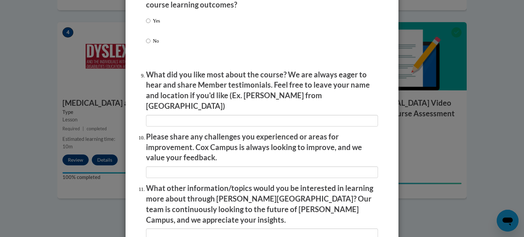 The width and height of the screenshot is (524, 237). What do you see at coordinates (262, 204) in the screenshot?
I see `p: What other information/topics would you be interested in learning more about through [PERSON_NAME...` at bounding box center [262, 204].